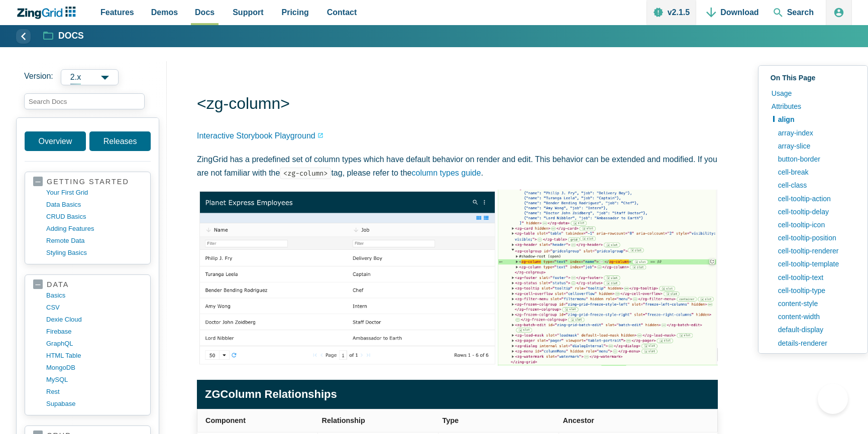 The image size is (868, 434). I want to click on a: cell-tooltip-delay, so click(816, 212).